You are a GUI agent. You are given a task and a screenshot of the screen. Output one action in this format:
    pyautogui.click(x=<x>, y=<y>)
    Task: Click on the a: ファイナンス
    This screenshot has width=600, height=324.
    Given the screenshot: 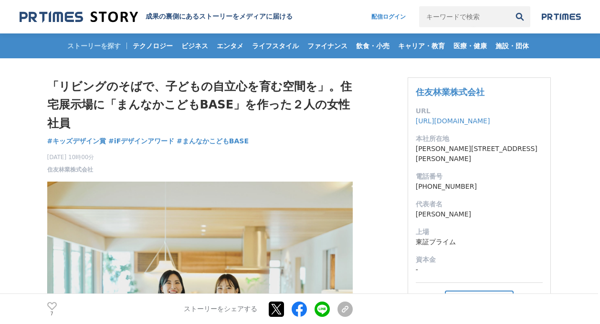 What is the action you would take?
    pyautogui.click(x=328, y=46)
    